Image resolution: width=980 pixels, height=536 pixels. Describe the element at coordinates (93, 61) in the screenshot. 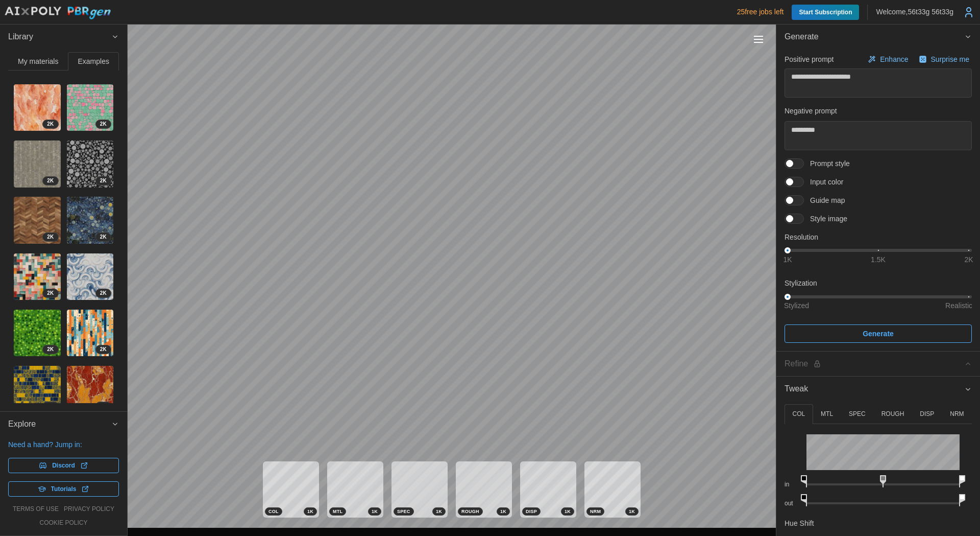

I see `span: Examples` at that location.